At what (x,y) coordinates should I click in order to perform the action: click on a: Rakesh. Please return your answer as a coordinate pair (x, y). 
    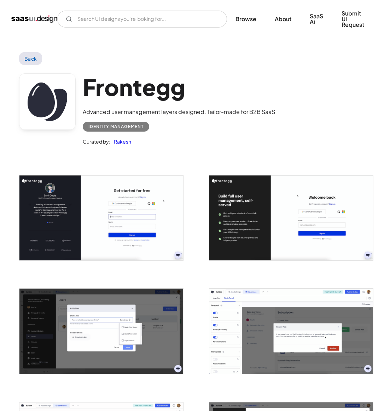
    Looking at the image, I should click on (120, 142).